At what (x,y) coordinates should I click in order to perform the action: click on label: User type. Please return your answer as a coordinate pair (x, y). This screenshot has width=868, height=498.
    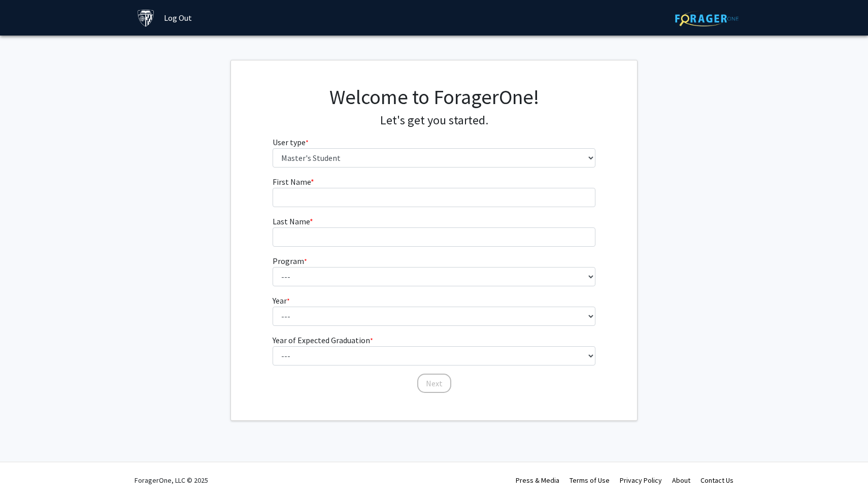
    Looking at the image, I should click on (291, 142).